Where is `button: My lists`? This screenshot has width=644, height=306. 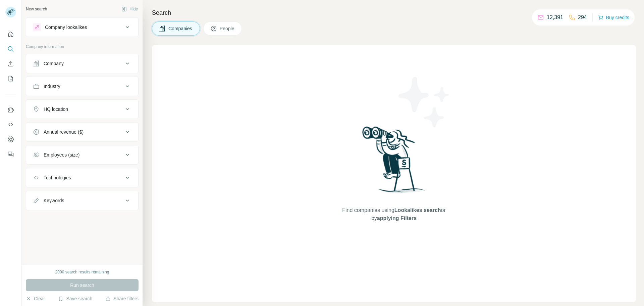
button: My lists is located at coordinates (11, 79).